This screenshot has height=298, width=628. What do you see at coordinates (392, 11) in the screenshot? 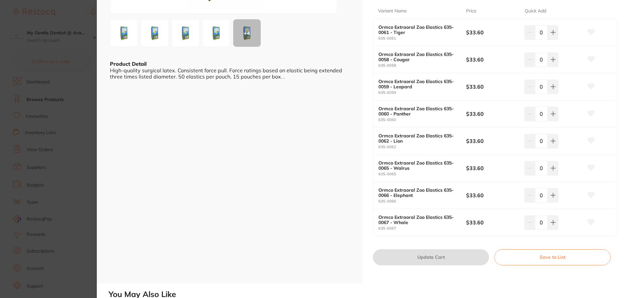
I see `p: Variant Name` at bounding box center [392, 11].